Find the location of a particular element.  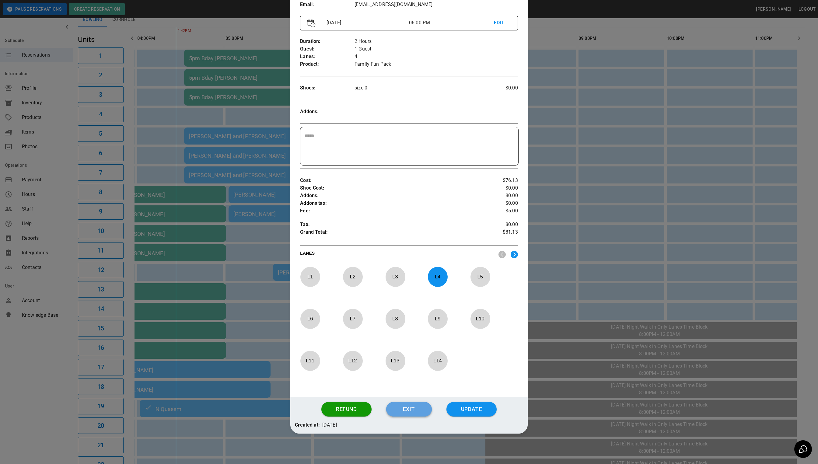

p: L 4 is located at coordinates (438, 277).